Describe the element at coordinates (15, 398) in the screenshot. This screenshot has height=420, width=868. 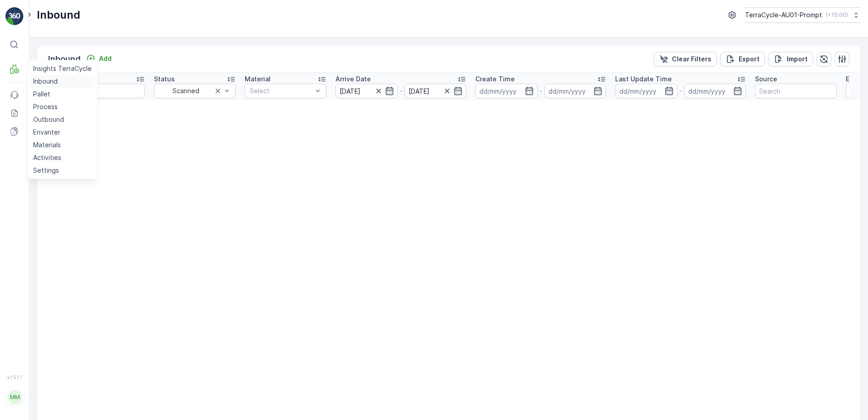
I see `div: MM` at that location.